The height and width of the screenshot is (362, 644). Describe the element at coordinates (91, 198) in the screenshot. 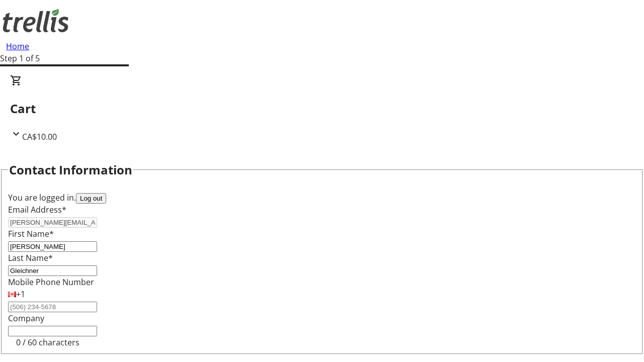

I see `button: Log out` at that location.